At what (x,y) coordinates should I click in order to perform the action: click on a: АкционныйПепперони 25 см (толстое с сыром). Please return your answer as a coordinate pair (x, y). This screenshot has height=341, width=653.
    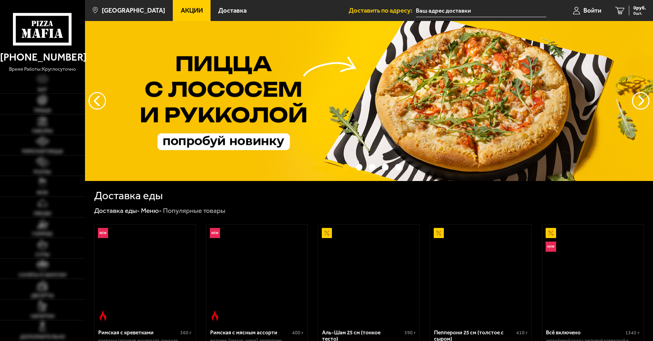
    Looking at the image, I should click on (481, 274).